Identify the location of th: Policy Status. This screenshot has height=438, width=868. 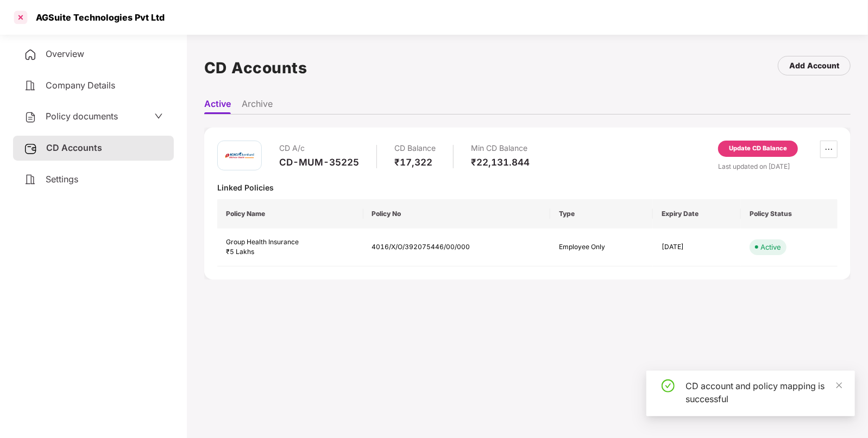
(790, 214).